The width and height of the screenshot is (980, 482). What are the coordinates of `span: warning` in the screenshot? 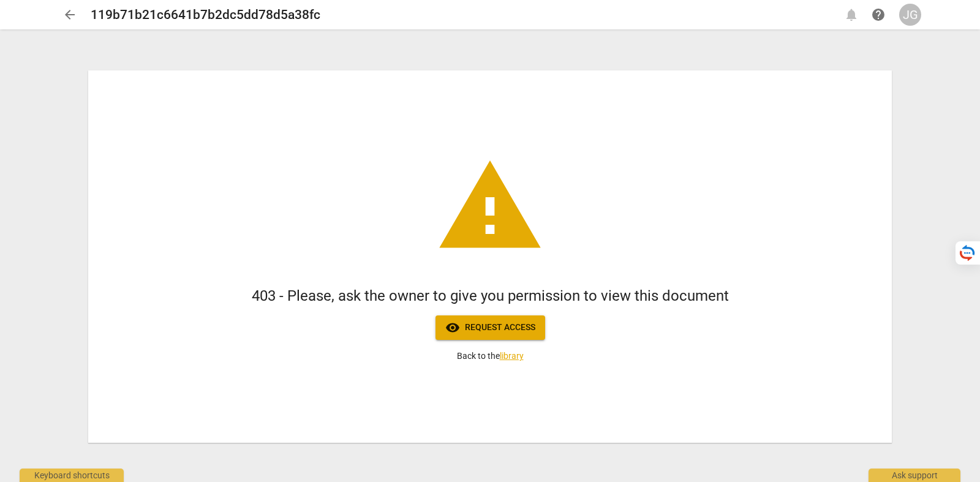 It's located at (490, 206).